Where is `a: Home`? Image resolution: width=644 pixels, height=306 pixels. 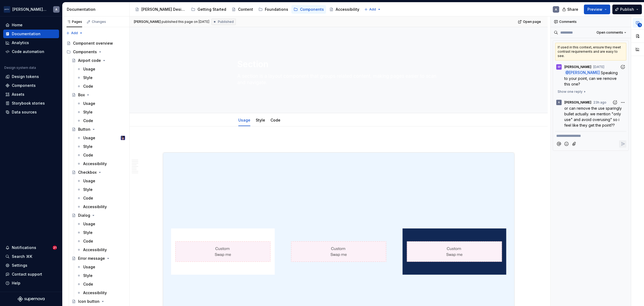
a: Home is located at coordinates (31, 25).